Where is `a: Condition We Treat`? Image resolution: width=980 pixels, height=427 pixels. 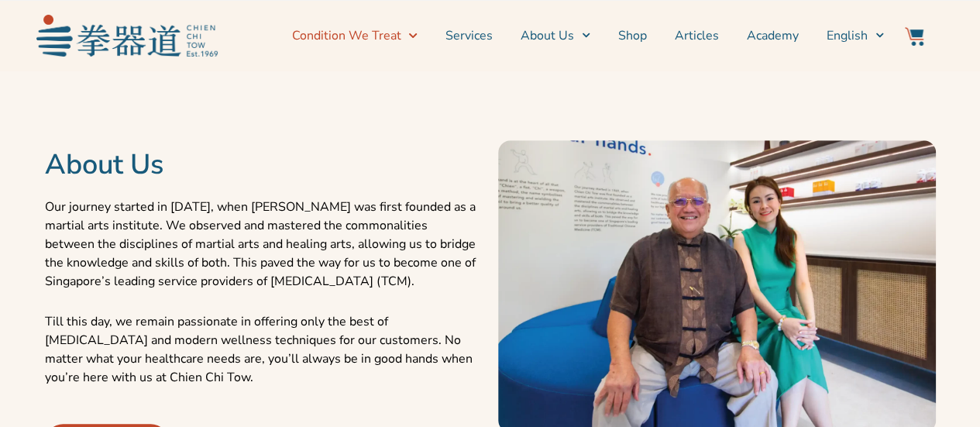 a: Condition We Treat is located at coordinates (354, 35).